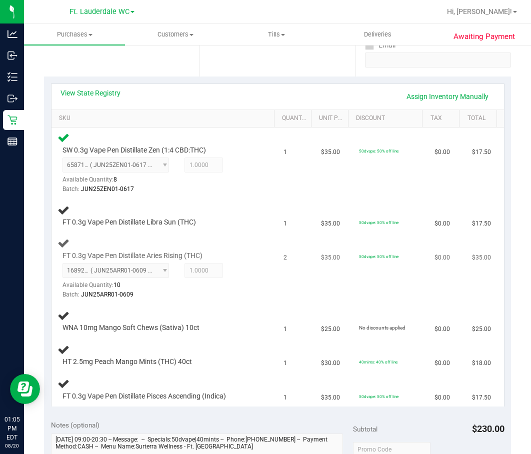 This screenshot has height=454, width=531. What do you see at coordinates (382, 327) in the screenshot?
I see `span: No discounts applied` at bounding box center [382, 327].